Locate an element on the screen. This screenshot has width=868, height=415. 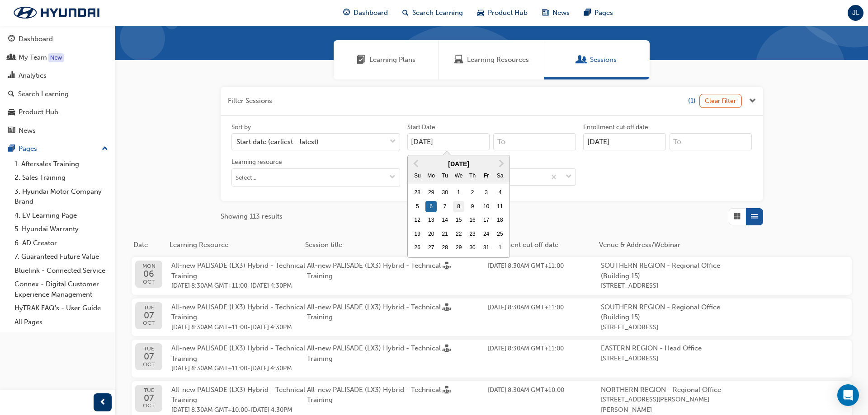
span: Learning Plans is located at coordinates (392, 60).